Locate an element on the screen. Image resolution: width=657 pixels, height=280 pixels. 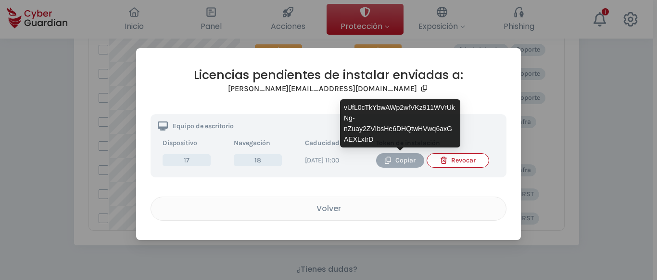
button: Copy email is located at coordinates (424, 89).